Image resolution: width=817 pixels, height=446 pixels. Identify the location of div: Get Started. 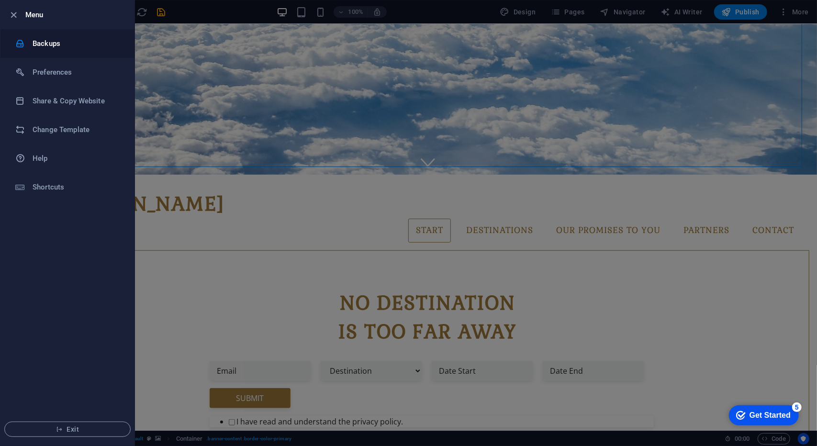
(49, 15).